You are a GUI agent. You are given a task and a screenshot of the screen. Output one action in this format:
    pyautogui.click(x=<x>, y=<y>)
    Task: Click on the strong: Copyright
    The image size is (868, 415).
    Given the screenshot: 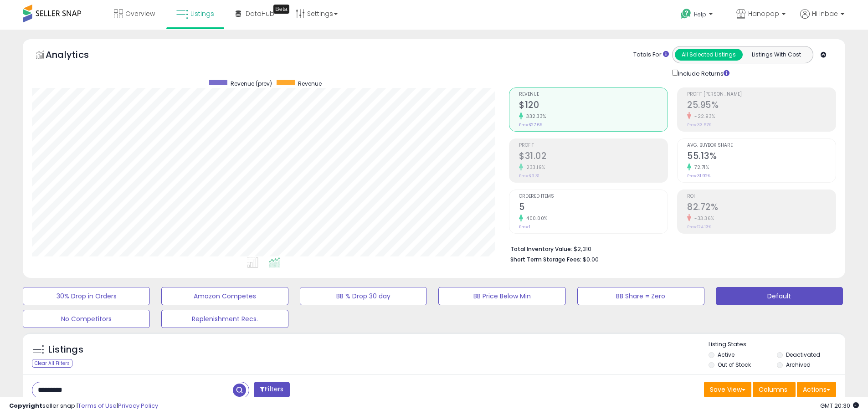 What is the action you would take?
    pyautogui.click(x=26, y=405)
    